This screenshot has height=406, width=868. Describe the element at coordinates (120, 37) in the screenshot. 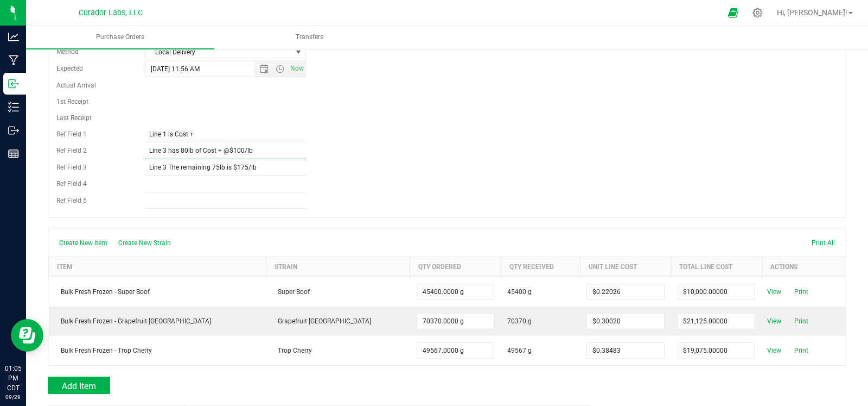

I see `a: Purchase Orders` at that location.